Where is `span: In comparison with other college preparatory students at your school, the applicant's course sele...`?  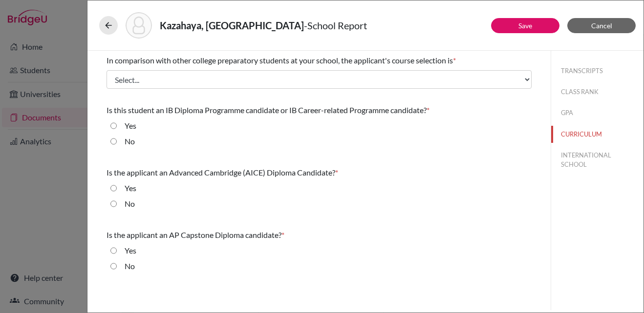
span: In comparison with other college preparatory students at your school, the applicant's course sele... is located at coordinates (280, 60).